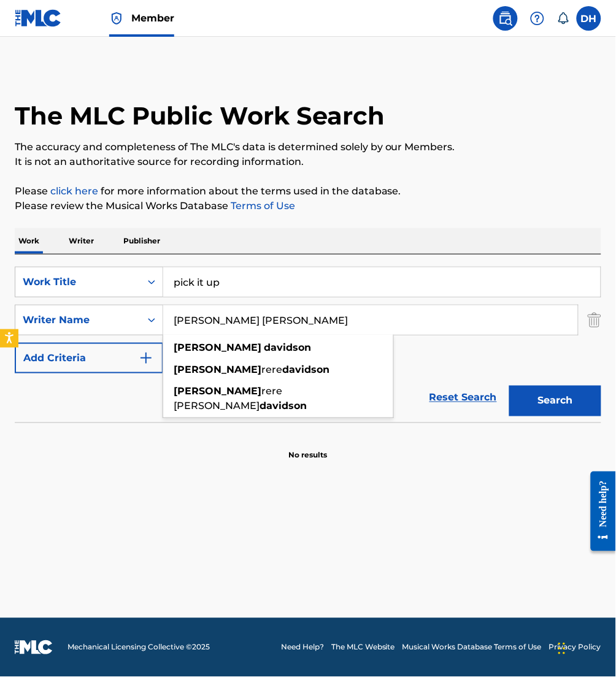 Image resolution: width=616 pixels, height=677 pixels. What do you see at coordinates (538, 18) in the screenshot?
I see `img: help` at bounding box center [538, 18].